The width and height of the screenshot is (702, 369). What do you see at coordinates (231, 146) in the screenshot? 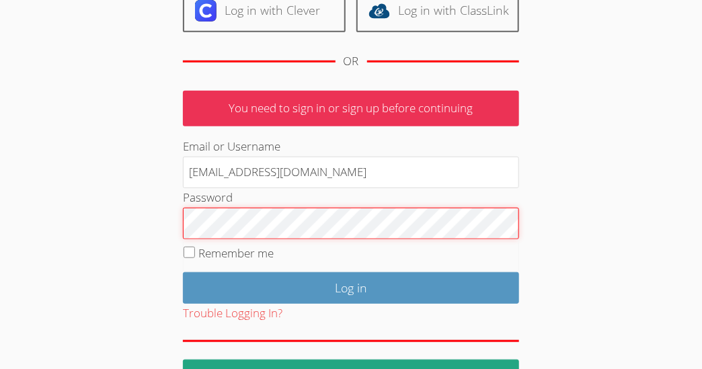
I see `label: Email or Username` at bounding box center [231, 146].